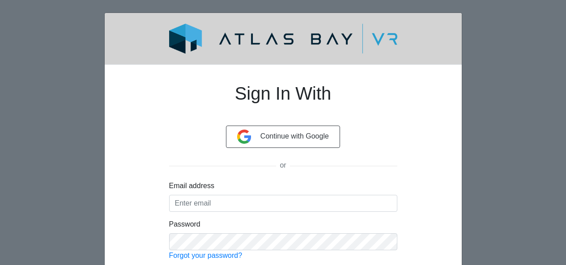  Describe the element at coordinates (283, 204) in the screenshot. I see `input: Enter email` at that location.